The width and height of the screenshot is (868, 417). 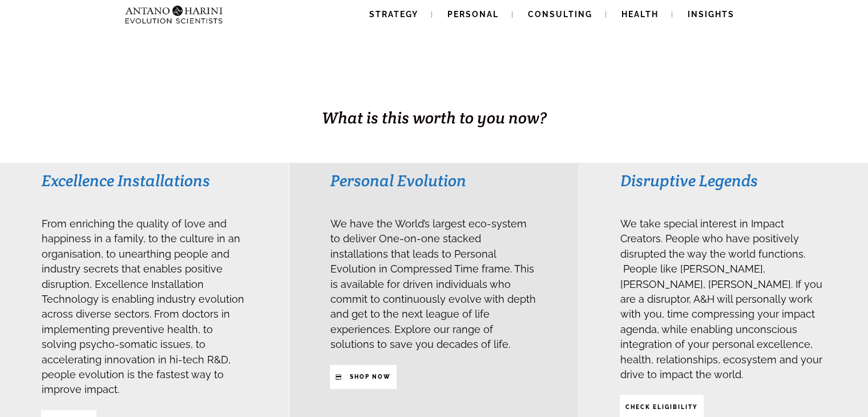 I want to click on h1: BUSINESS. HEALTH. Family. Legacy, so click(x=434, y=94).